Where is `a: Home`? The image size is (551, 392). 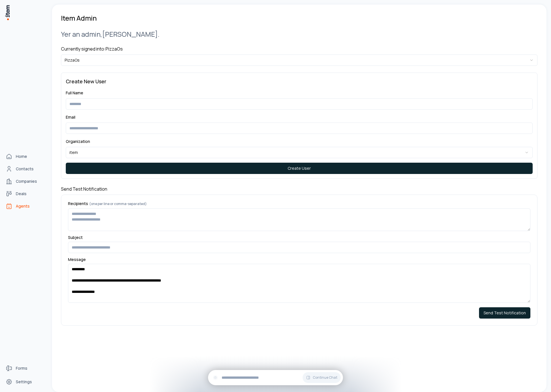 a: Home is located at coordinates (25, 157).